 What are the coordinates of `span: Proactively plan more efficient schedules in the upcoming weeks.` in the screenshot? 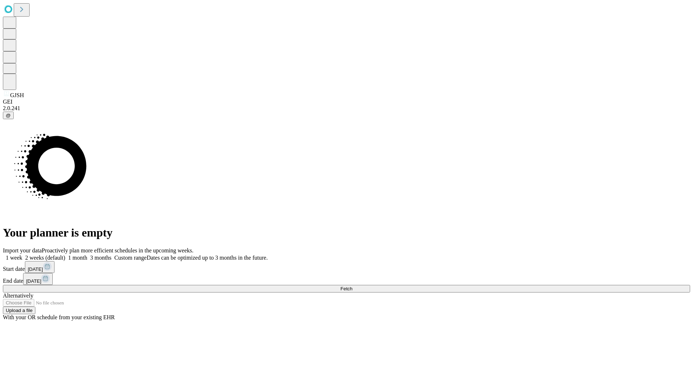 It's located at (118, 250).